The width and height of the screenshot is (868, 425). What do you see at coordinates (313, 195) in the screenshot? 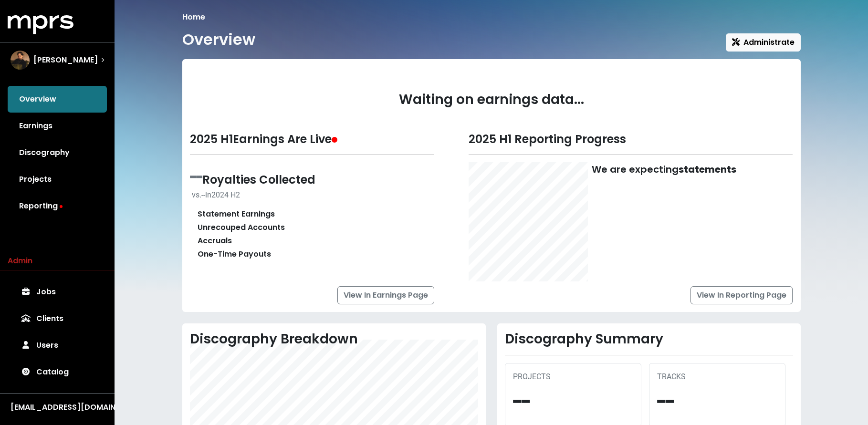
I see `div: vs. -- in 2024 H2` at bounding box center [313, 195].